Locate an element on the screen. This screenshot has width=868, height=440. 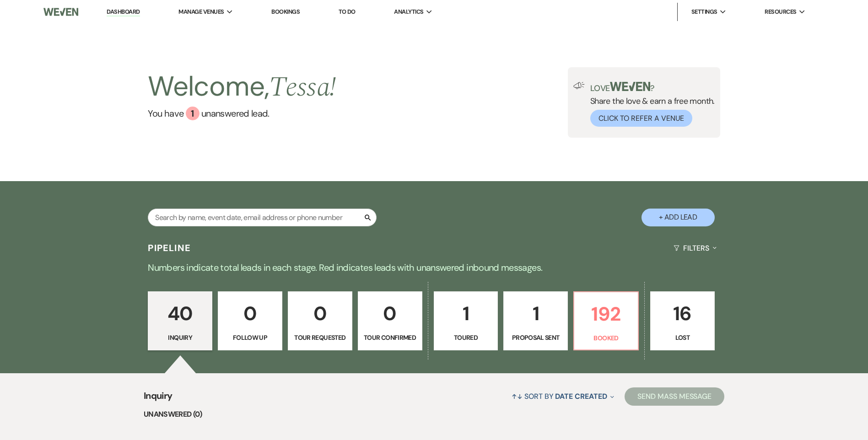
p: Tour Confirmed is located at coordinates (390, 337).